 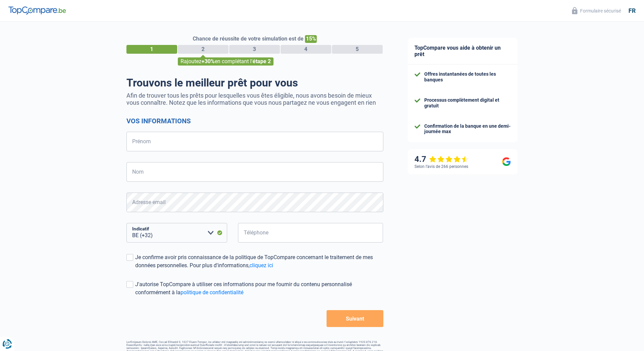 What do you see at coordinates (462, 51) in the screenshot?
I see `div: TopCompare vous aide à obtenir un prêt` at bounding box center [462, 51].